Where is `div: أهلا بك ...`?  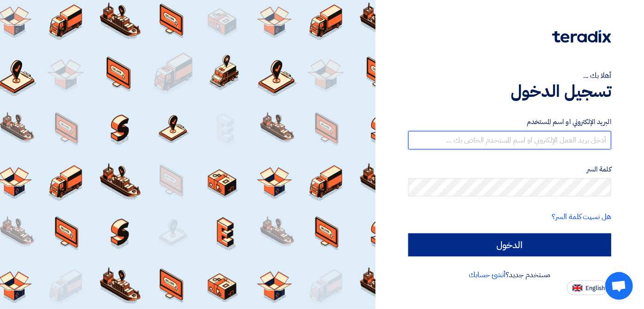 div: أهلا بك ... is located at coordinates (510, 76).